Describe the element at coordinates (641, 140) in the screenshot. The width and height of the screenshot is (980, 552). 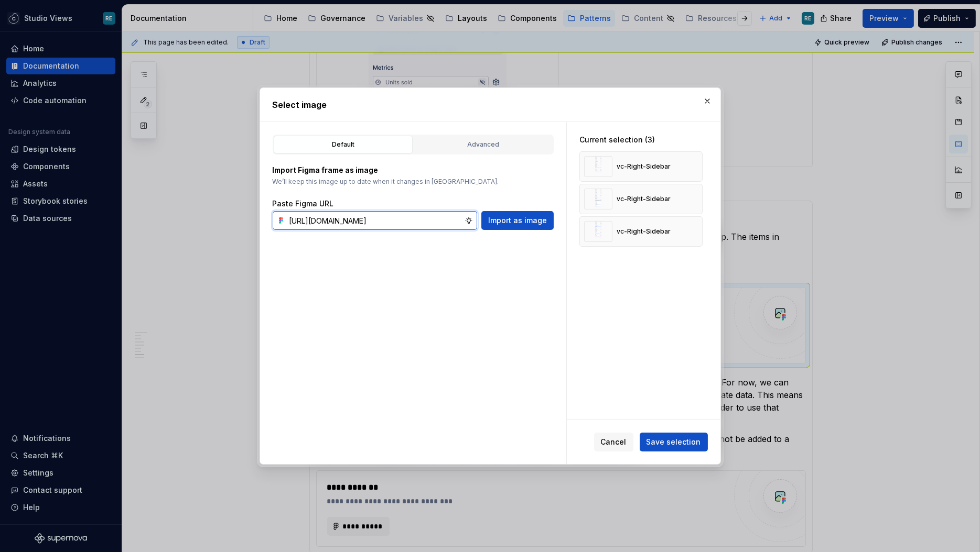
I see `div: Current selection (3)` at that location.